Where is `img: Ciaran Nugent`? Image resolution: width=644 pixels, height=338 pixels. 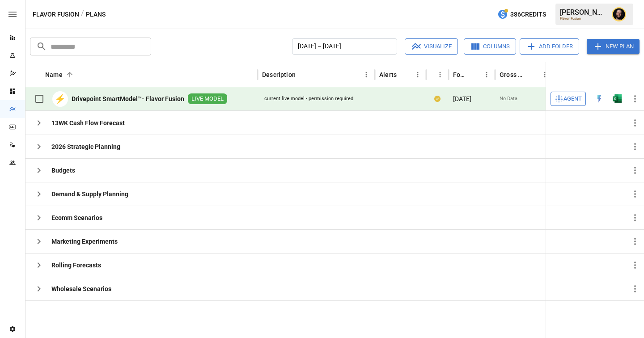
img: Ciaran Nugent is located at coordinates (619, 14).